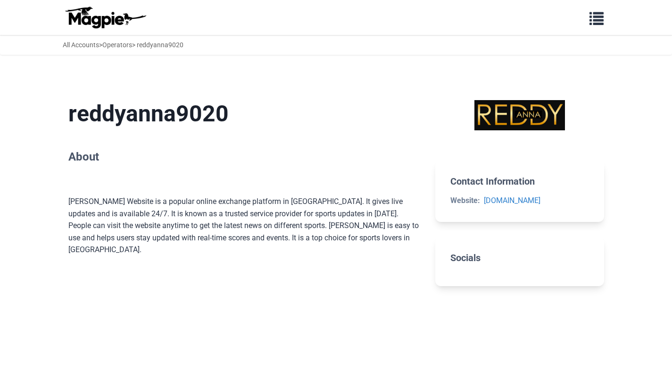 The width and height of the screenshot is (672, 365). What do you see at coordinates (520, 115) in the screenshot?
I see `img: reddyanna9020 logo` at bounding box center [520, 115].